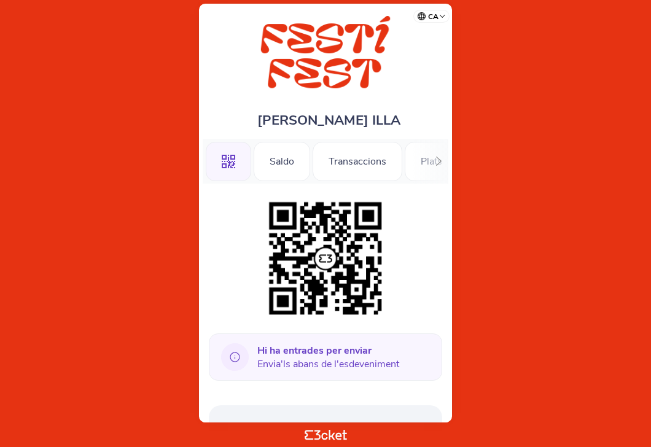 This screenshot has width=651, height=447. What do you see at coordinates (431, 160) in the screenshot?
I see `a: Plats` at bounding box center [431, 160].